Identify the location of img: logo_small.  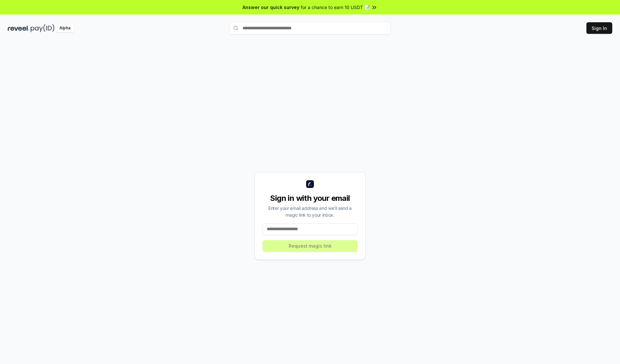
(310, 184).